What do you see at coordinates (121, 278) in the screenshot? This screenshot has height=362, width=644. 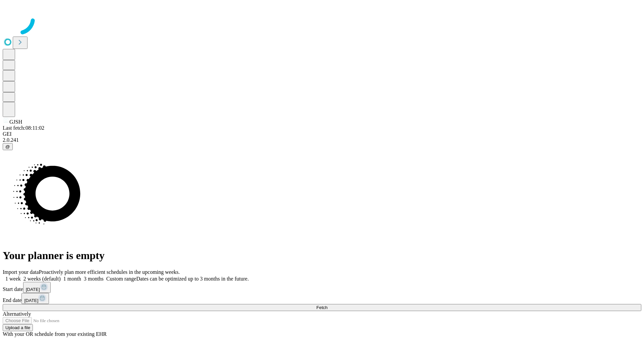 I see `span: Custom range` at bounding box center [121, 278].